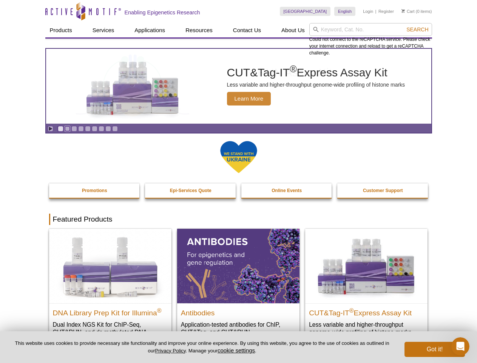 The height and width of the screenshot is (363, 477). Describe the element at coordinates (115, 129) in the screenshot. I see `a: Go to slide 9` at that location.